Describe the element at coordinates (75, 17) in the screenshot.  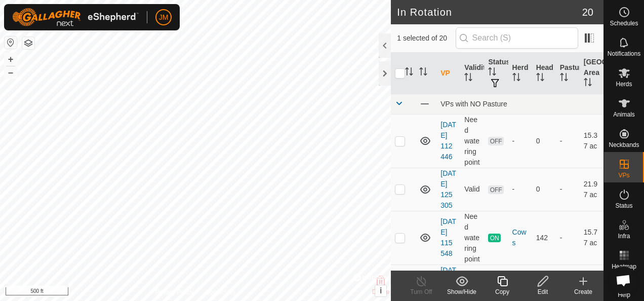
I see `img: Gallagher Logo` at that location.